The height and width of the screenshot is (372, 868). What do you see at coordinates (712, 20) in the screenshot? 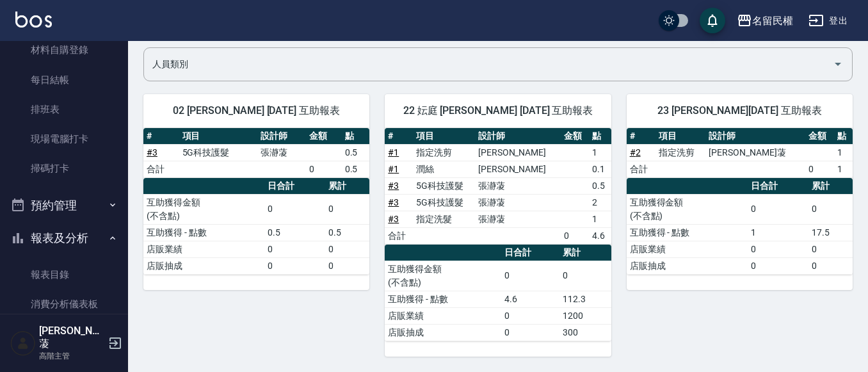
I see `button: save` at bounding box center [712, 20].